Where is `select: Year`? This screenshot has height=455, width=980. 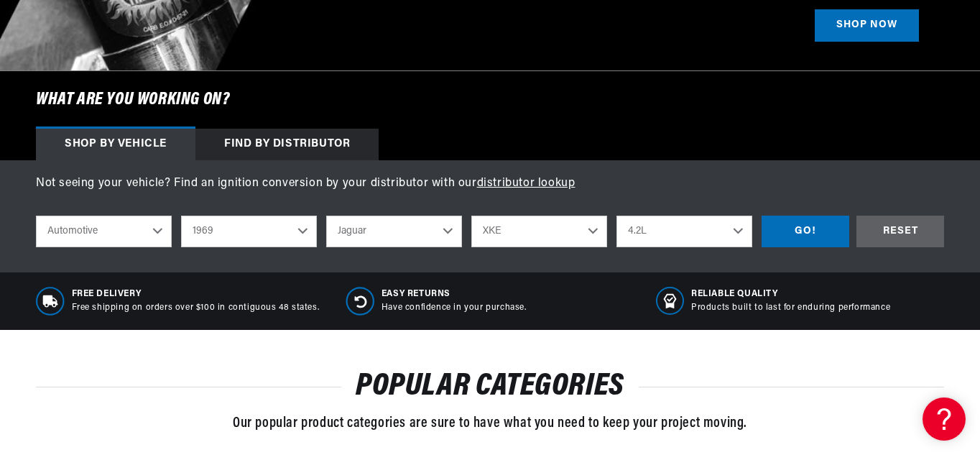 select: Year is located at coordinates (249, 231).